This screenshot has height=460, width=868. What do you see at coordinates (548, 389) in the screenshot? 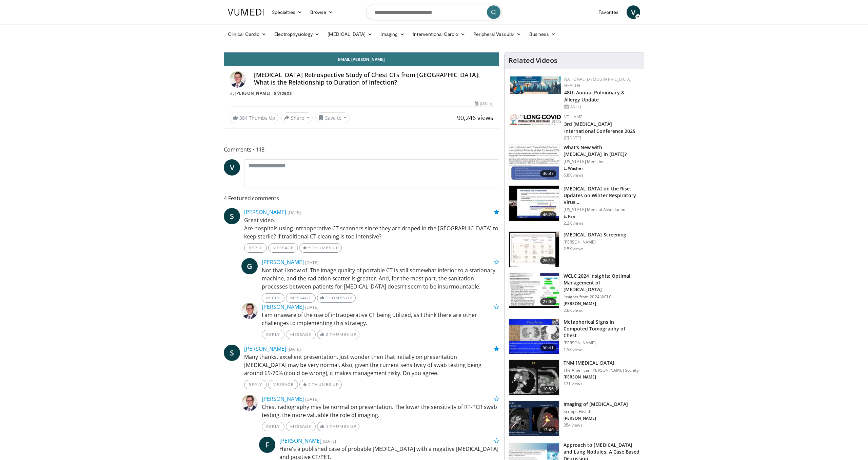
I see `span: 10:56` at bounding box center [548, 389].